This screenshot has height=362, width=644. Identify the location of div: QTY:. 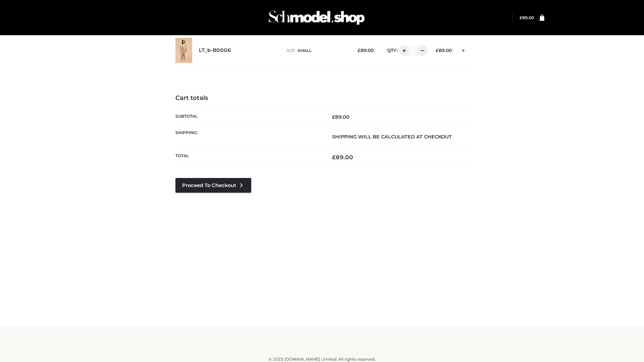
(403, 51).